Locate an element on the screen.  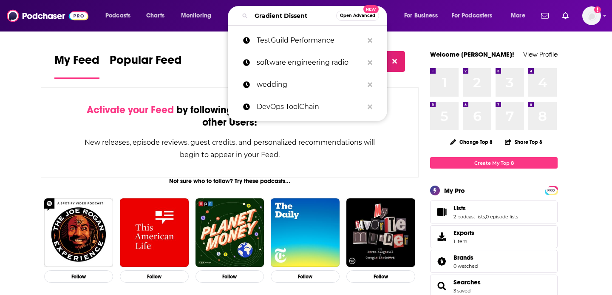
p: wedding is located at coordinates (310, 85).